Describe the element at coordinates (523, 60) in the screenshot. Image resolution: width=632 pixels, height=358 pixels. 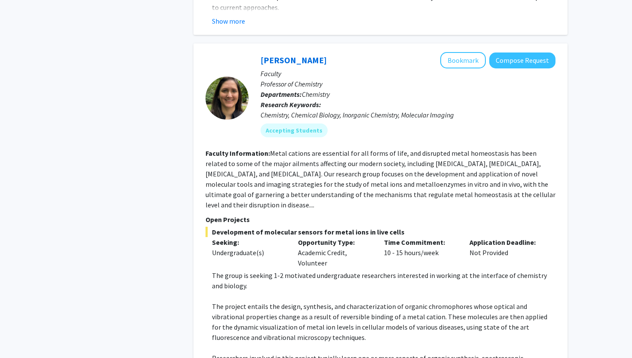
I see `button: Compose Request to Daniela Buccella` at that location.